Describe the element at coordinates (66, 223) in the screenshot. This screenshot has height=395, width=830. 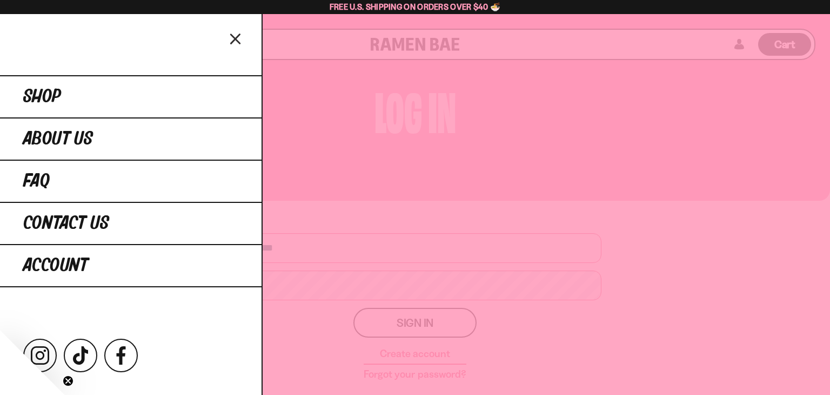
I see `span: Contact Us` at that location.